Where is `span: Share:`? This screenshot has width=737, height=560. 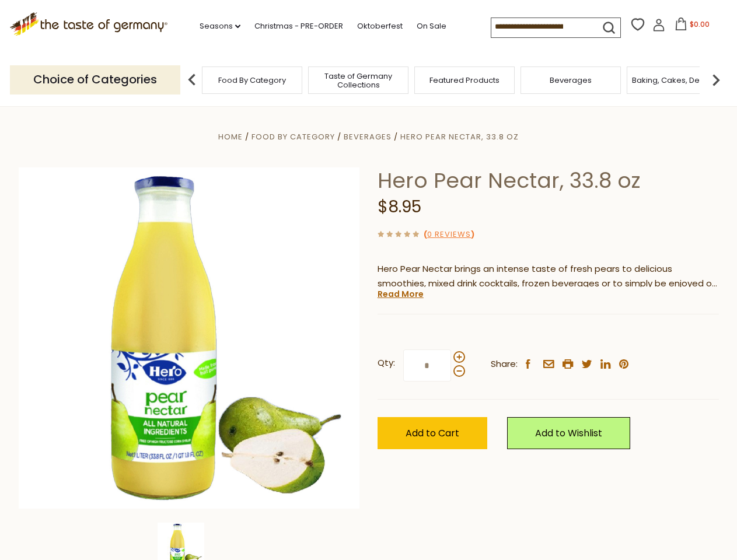
span: Share: is located at coordinates (504, 364).